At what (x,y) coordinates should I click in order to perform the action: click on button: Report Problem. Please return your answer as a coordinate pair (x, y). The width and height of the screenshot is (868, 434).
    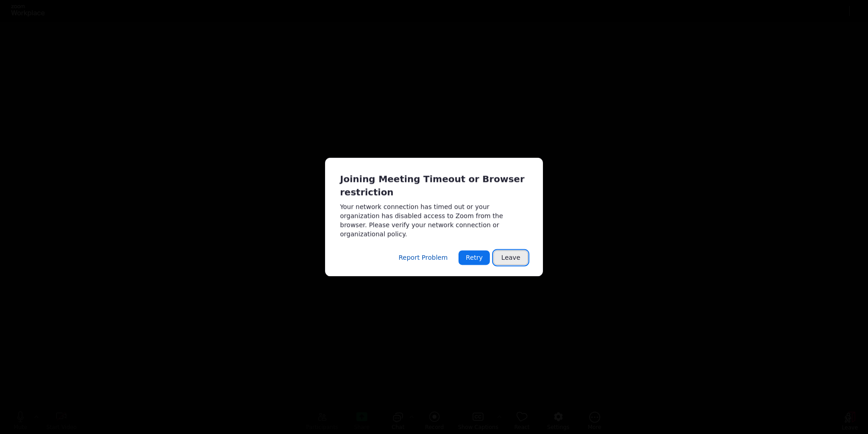
    Looking at the image, I should click on (423, 258).